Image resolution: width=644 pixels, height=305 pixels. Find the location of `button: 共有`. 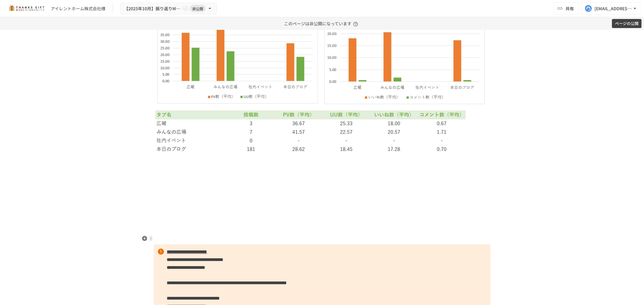

button: 共有 is located at coordinates (566, 8).